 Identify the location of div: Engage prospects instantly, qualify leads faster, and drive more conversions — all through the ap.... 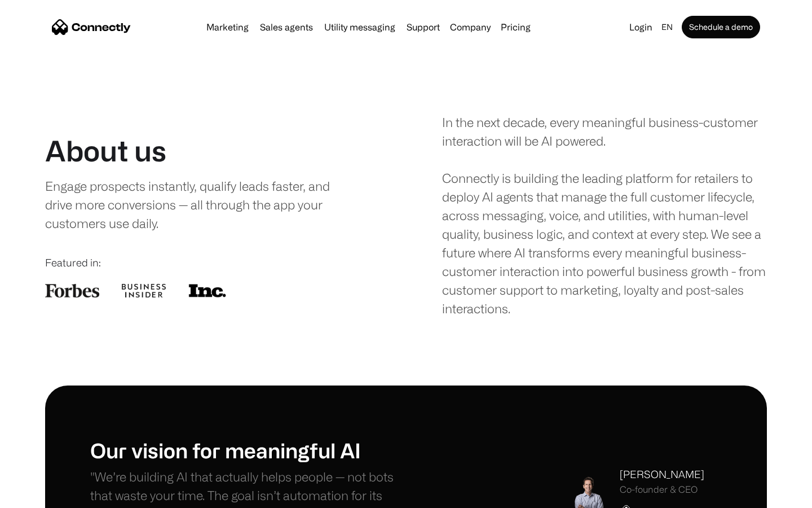
(199, 204).